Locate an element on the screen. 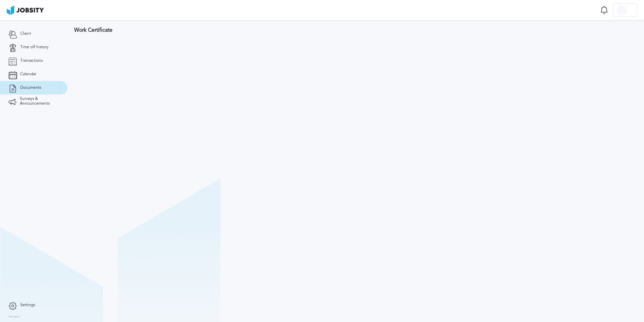 The image size is (644, 322). span: Time off history is located at coordinates (35, 47).